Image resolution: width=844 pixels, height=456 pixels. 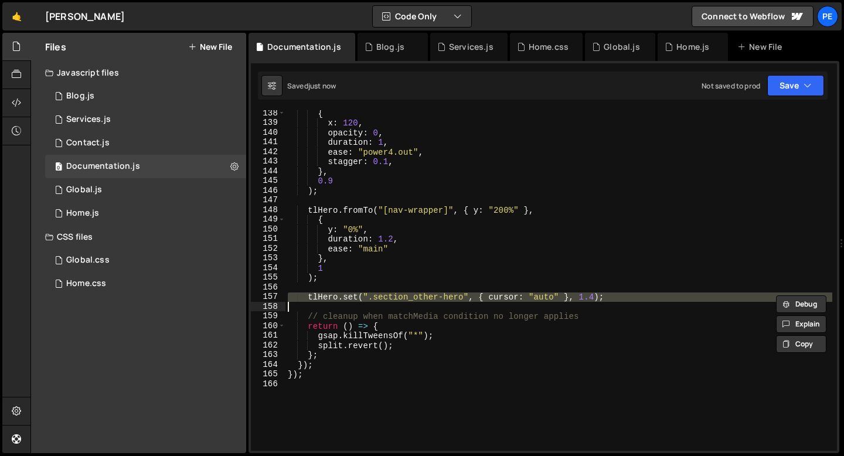 What do you see at coordinates (268, 258) in the screenshot?
I see `div: 153` at bounding box center [268, 258].